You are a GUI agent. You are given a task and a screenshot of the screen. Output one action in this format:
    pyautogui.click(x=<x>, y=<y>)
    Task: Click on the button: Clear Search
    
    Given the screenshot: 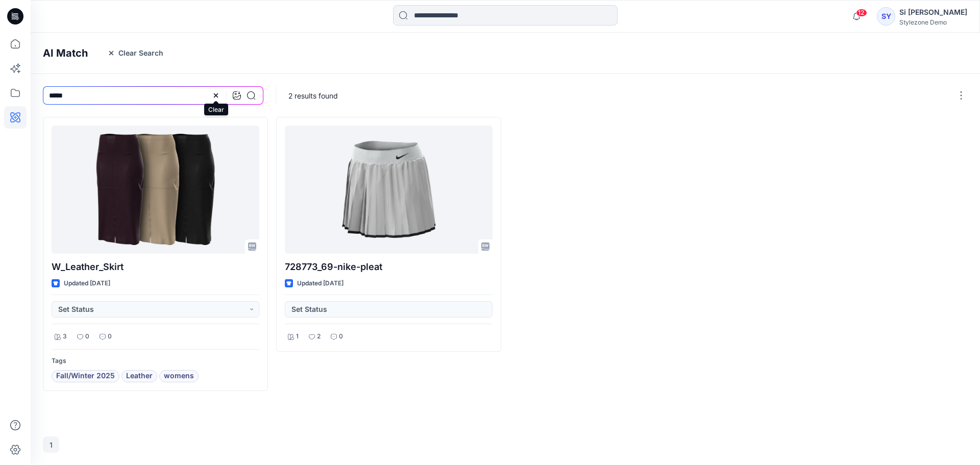 What is the action you would take?
    pyautogui.click(x=136, y=53)
    